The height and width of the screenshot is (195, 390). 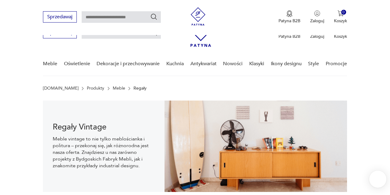 What do you see at coordinates (77, 64) in the screenshot?
I see `a: Oświetlenie` at bounding box center [77, 64].